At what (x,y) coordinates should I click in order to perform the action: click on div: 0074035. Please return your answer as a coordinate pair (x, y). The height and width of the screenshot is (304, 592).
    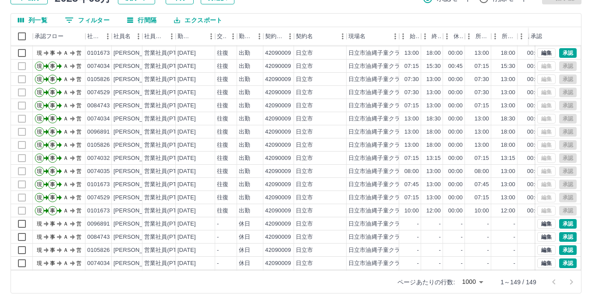
    Looking at the image, I should click on (99, 171).